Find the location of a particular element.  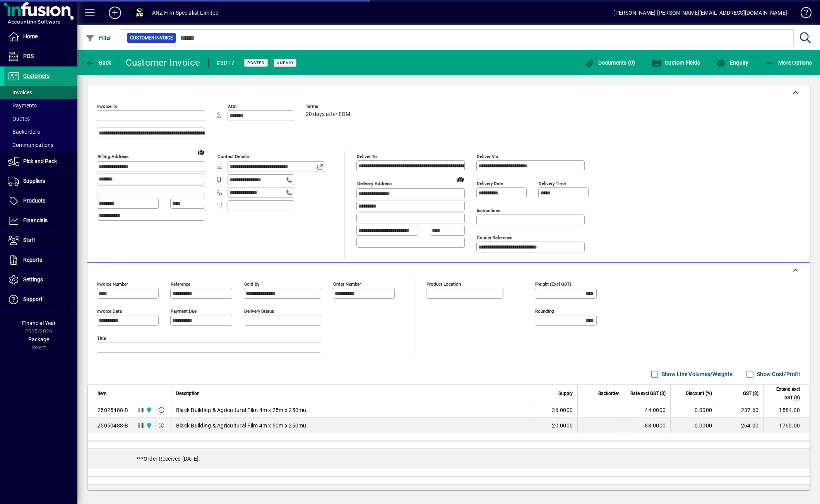

span: GST ($) is located at coordinates (751, 394).